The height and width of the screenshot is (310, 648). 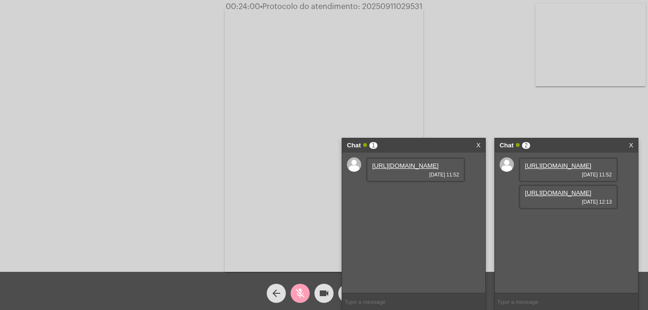 What do you see at coordinates (526, 146) in the screenshot?
I see `span: 2` at bounding box center [526, 146].